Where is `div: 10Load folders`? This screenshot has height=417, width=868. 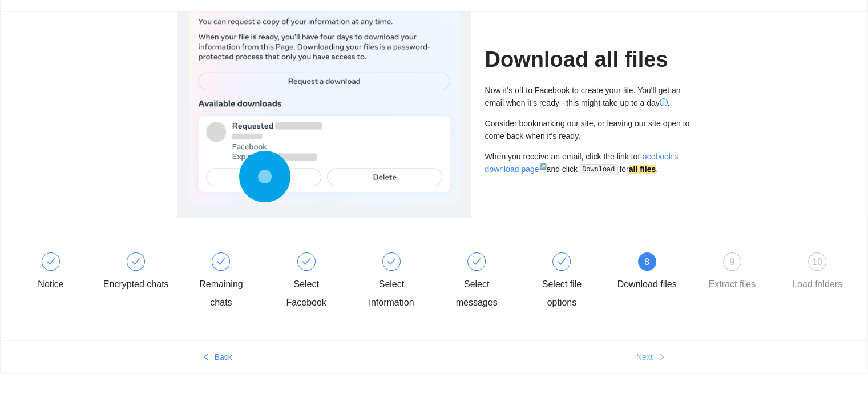 div: 10Load folders is located at coordinates (818, 273).